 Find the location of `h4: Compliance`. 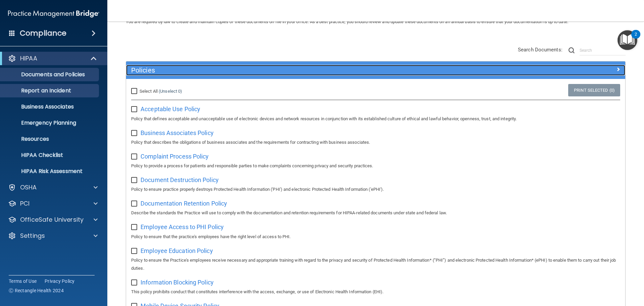

h4: Compliance is located at coordinates (43, 33).